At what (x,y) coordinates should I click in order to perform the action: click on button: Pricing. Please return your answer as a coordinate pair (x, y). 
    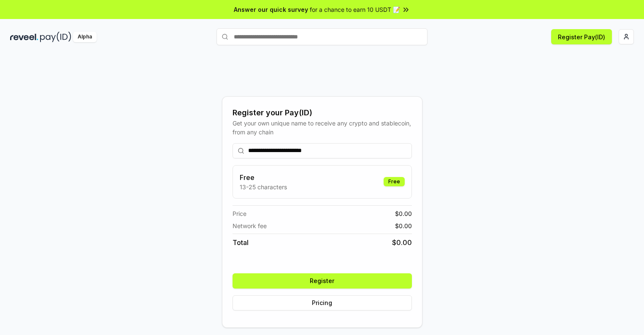
    Looking at the image, I should click on (322, 303).